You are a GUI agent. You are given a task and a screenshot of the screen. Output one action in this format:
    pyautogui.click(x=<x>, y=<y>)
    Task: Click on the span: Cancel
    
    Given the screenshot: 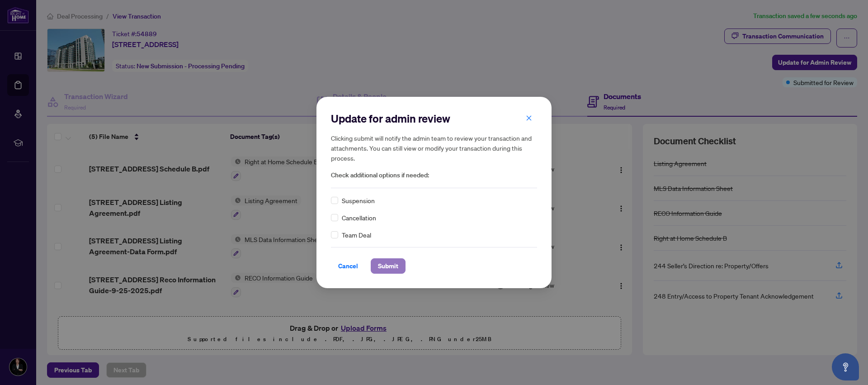 What is the action you would take?
    pyautogui.click(x=348, y=266)
    